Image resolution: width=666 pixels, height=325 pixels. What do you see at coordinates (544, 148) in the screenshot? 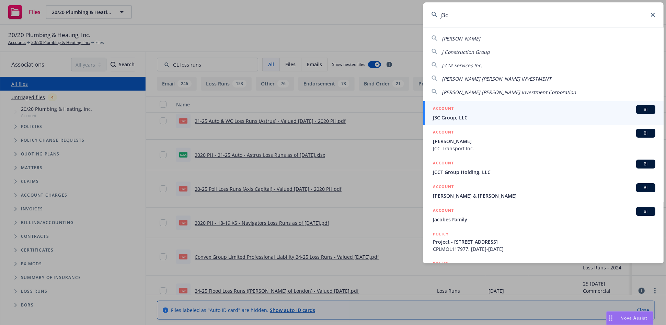
I see `span: JCC Transport Inc.` at bounding box center [544, 148].